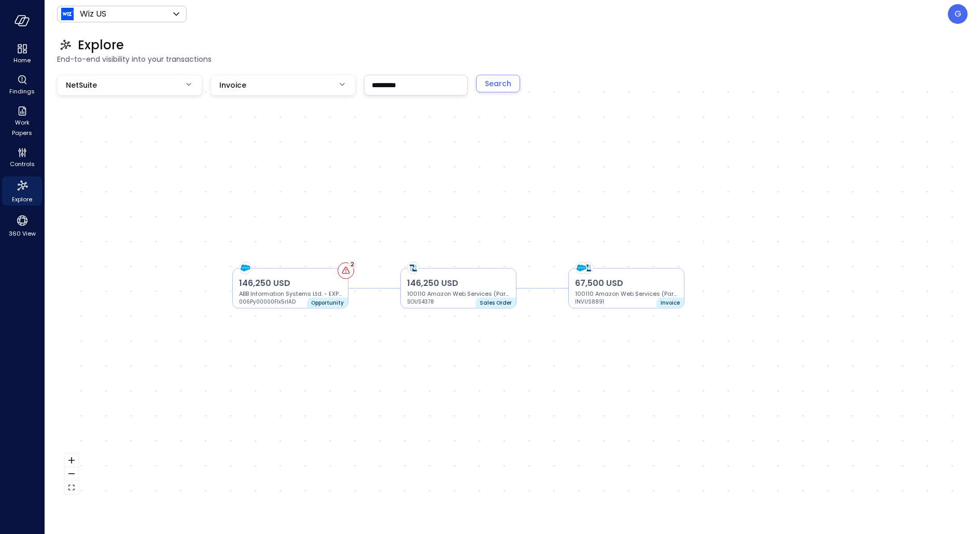 This screenshot has width=980, height=534. I want to click on span: 360 View, so click(22, 233).